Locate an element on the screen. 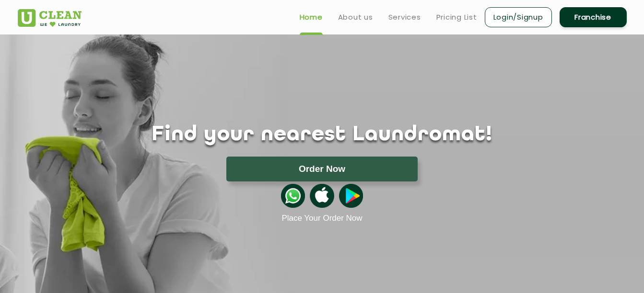 The image size is (644, 293). h1: Find your nearest Laundromat! is located at coordinates (322, 135).